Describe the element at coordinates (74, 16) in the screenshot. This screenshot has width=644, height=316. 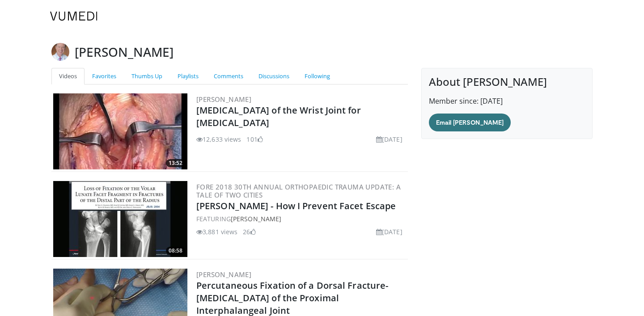
I see `img: VuMedi Logo` at that location.